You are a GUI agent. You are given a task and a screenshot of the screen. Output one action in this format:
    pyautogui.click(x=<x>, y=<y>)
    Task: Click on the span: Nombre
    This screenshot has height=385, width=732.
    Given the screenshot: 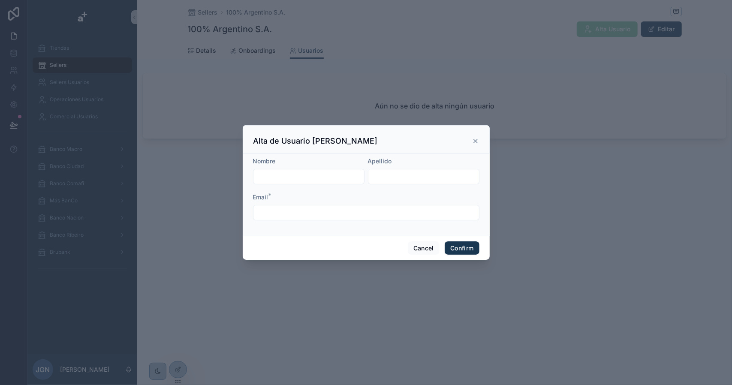 What is the action you would take?
    pyautogui.click(x=264, y=161)
    